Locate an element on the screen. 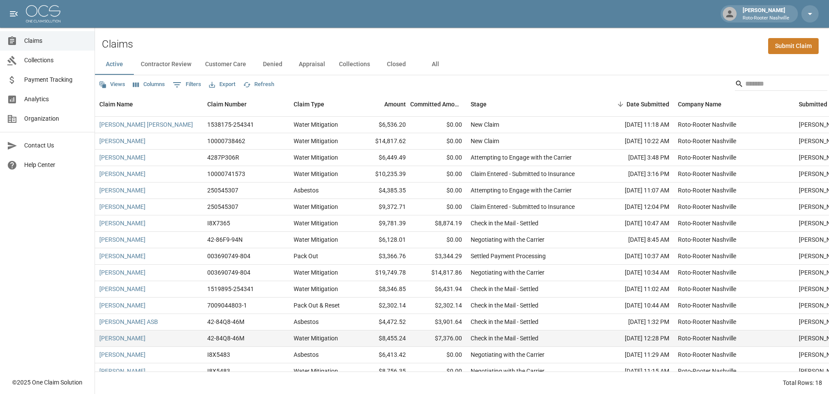  button: Active is located at coordinates (114, 64).